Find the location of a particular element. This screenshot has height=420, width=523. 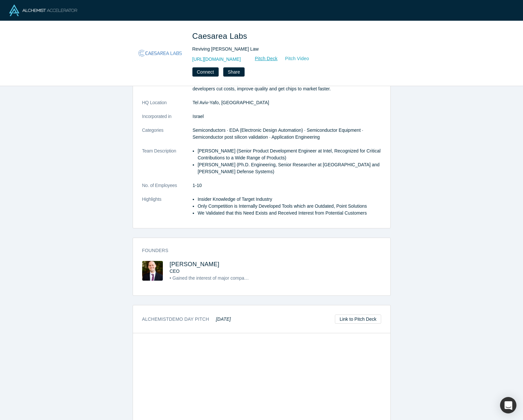

span: Semiconductors · EDA (Electronic Design Automation) · Semiconductor Equipment · Semiconductor pos... is located at coordinates (278, 133).